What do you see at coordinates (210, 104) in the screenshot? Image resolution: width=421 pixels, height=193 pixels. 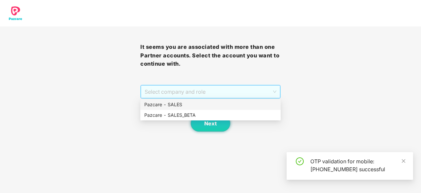 I see `div: Pazcare - SALES` at bounding box center [210, 104].